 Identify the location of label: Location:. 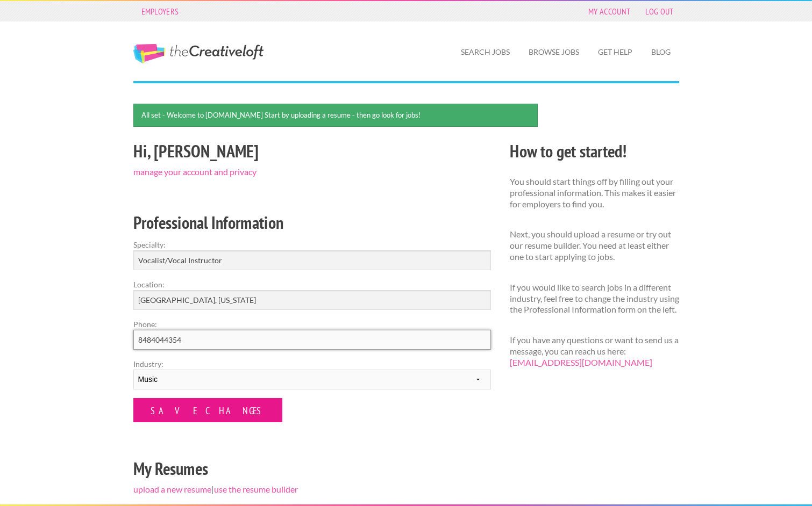
(312, 284).